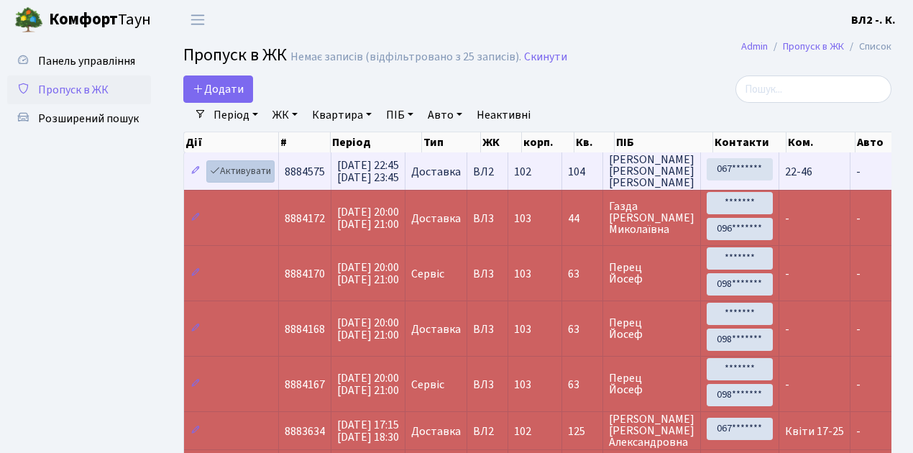 Image resolution: width=913 pixels, height=453 pixels. What do you see at coordinates (582, 431) in the screenshot?
I see `span: 125` at bounding box center [582, 431].